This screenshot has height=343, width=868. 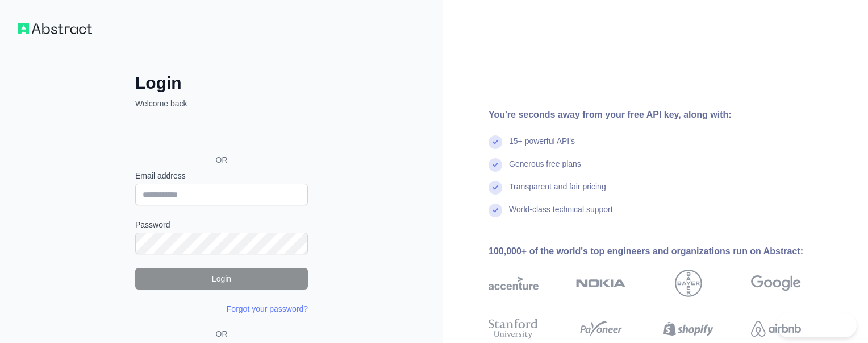 I want to click on img: stanford university, so click(x=514, y=329).